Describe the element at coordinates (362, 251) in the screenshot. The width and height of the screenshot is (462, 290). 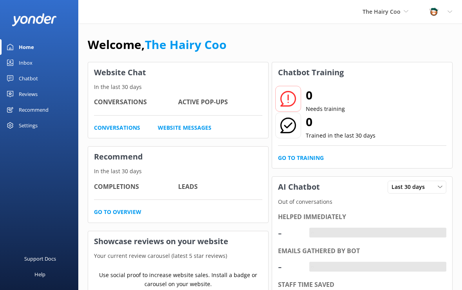
I see `div: Emails gathered by bot` at that location.